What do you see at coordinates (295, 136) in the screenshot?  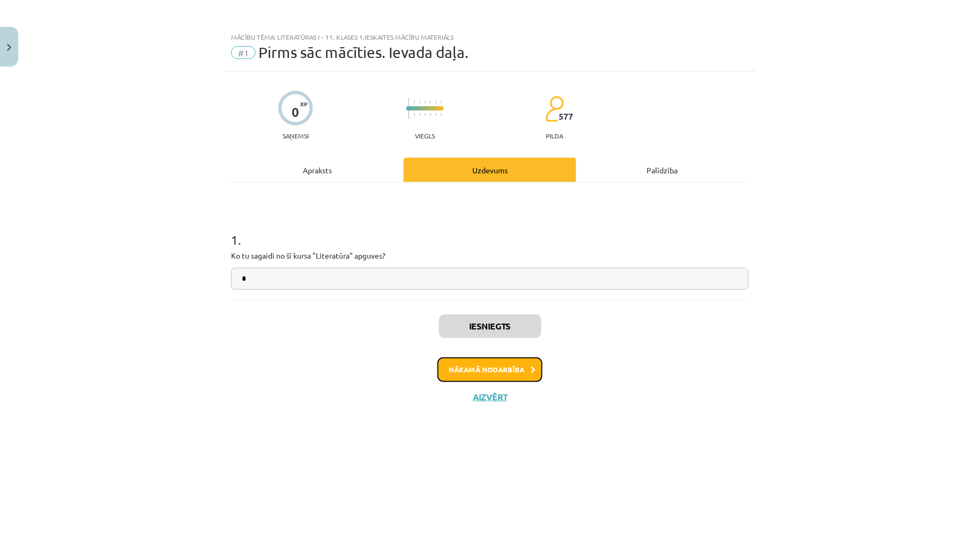 I see `p: Saņemsi` at bounding box center [295, 136].